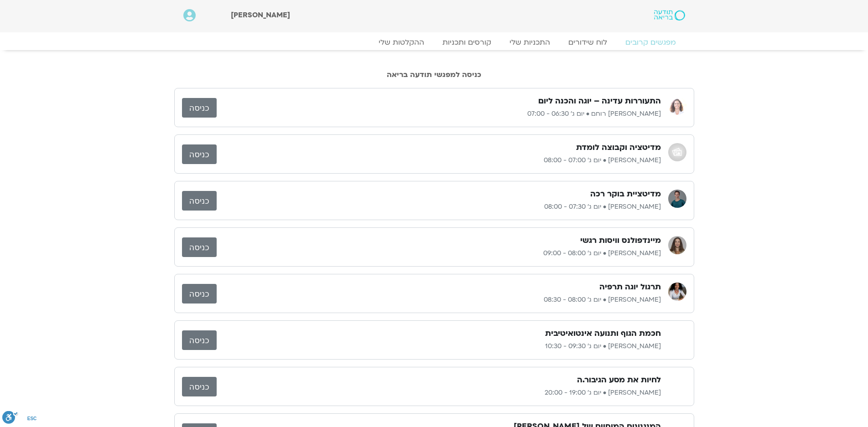 The image size is (868, 427). Describe the element at coordinates (401, 42) in the screenshot. I see `a: ההקלטות שלי` at that location.